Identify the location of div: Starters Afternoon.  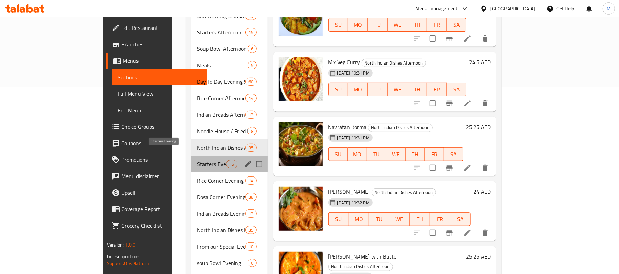
(221, 32).